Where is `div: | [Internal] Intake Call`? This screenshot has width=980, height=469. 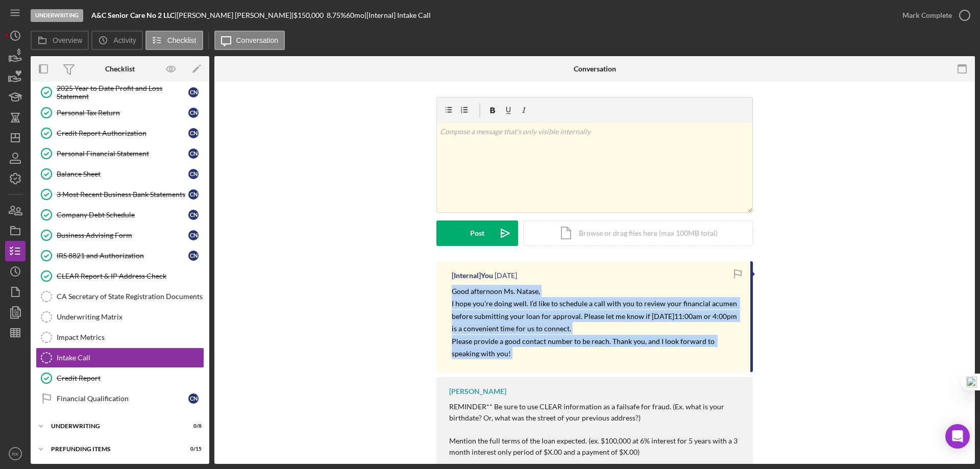
div: | [Internal] Intake Call is located at coordinates (398, 16).